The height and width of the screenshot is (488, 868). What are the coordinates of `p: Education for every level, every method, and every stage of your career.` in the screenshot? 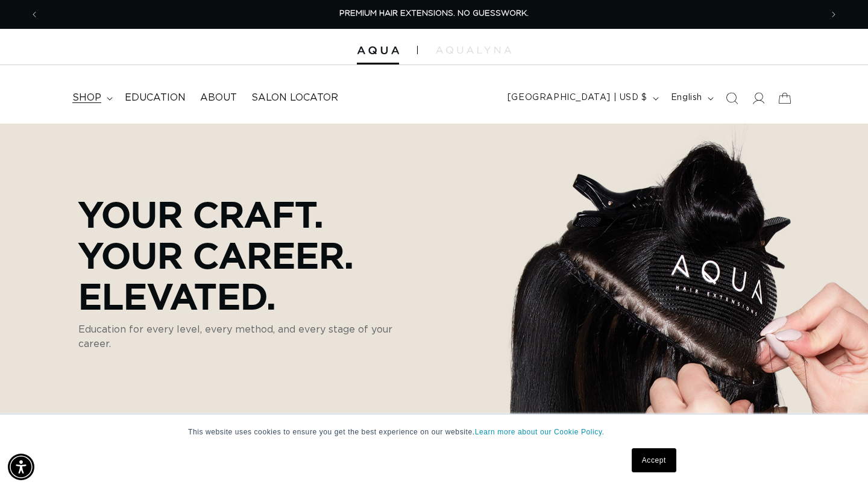 It's located at (250, 337).